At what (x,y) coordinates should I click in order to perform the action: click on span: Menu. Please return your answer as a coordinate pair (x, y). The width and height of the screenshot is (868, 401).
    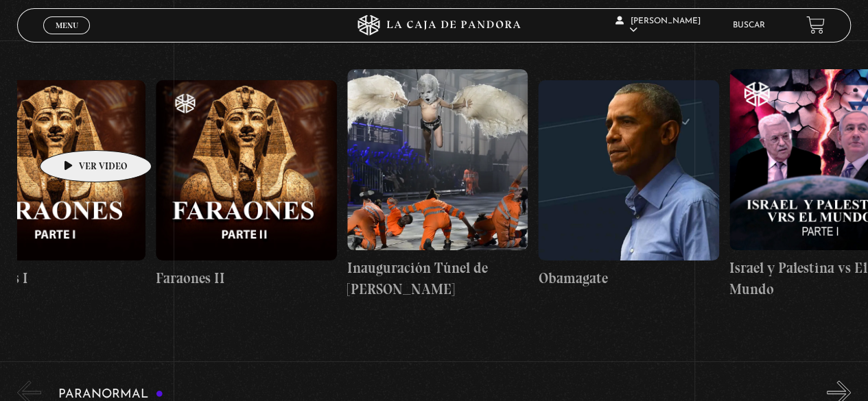
    Looking at the image, I should click on (67, 25).